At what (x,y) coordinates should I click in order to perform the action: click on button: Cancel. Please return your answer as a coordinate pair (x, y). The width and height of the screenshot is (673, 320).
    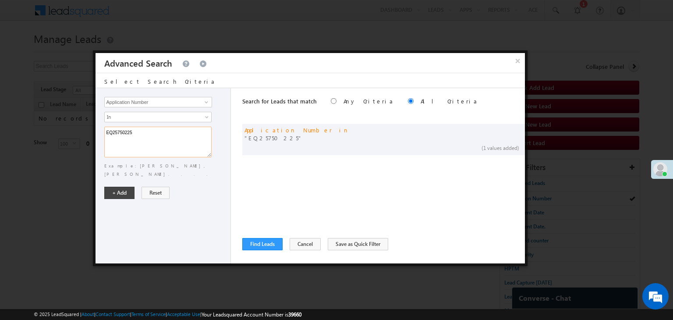
    Looking at the image, I should click on (305, 244).